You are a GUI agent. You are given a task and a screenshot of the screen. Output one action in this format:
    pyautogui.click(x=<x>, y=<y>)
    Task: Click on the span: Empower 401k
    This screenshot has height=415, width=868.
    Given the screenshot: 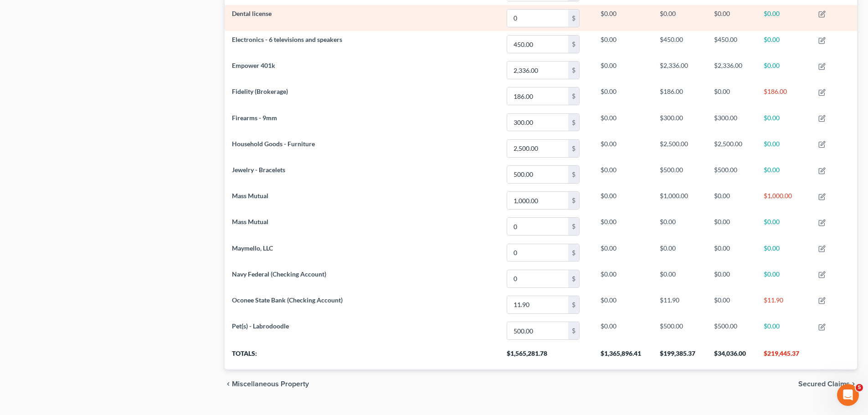 What is the action you would take?
    pyautogui.click(x=253, y=65)
    